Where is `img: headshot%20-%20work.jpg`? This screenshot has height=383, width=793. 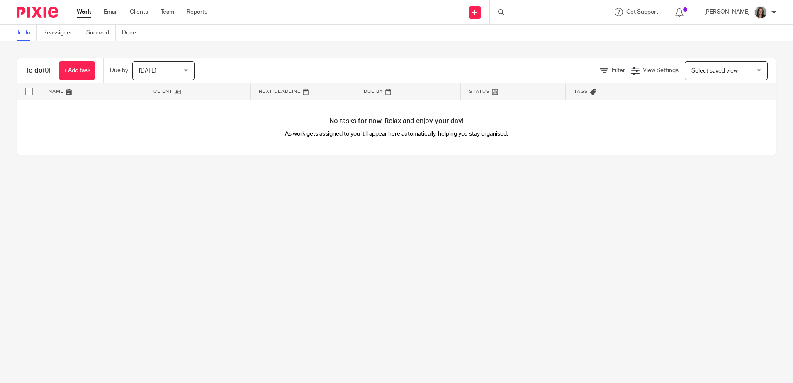
img: headshot%20-%20work.jpg is located at coordinates (761, 12).